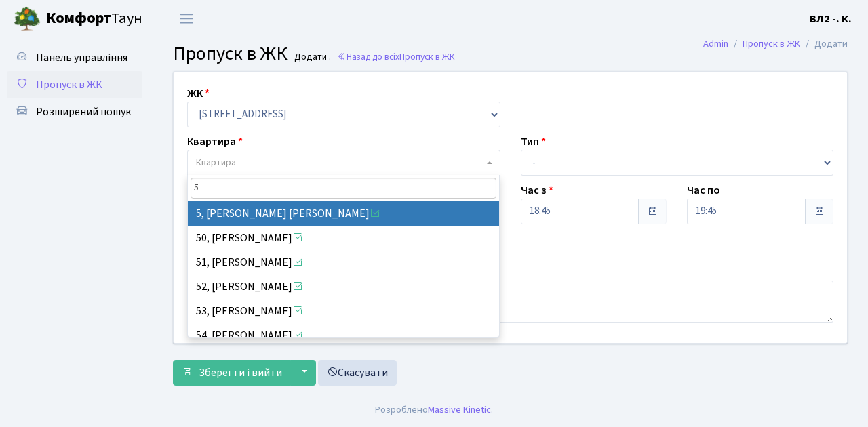  What do you see at coordinates (84, 112) in the screenshot?
I see `span: Розширений пошук` at bounding box center [84, 112].